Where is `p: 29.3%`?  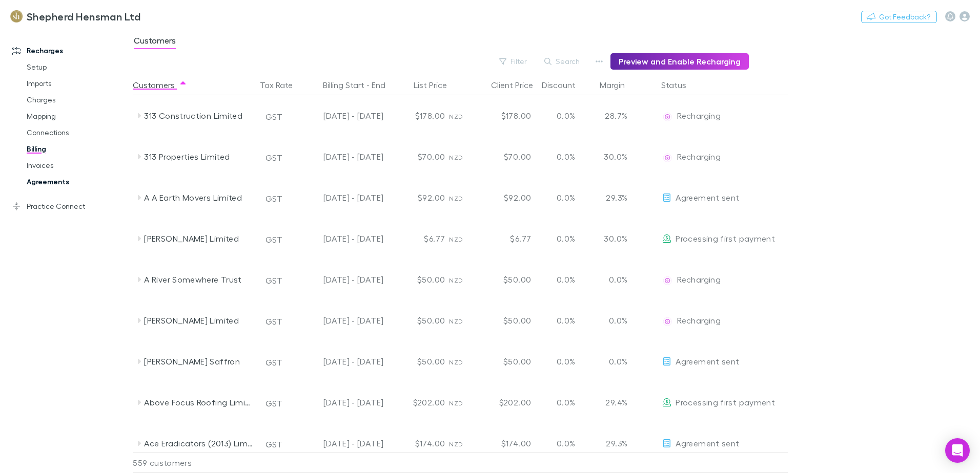
p: 29.3% is located at coordinates (614, 444).